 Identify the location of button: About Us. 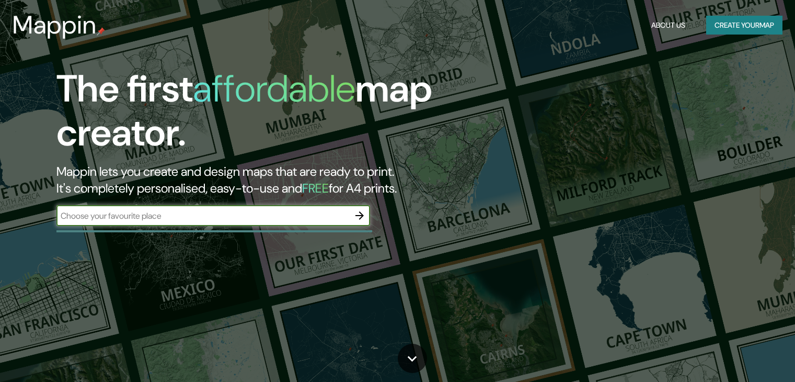
(668, 25).